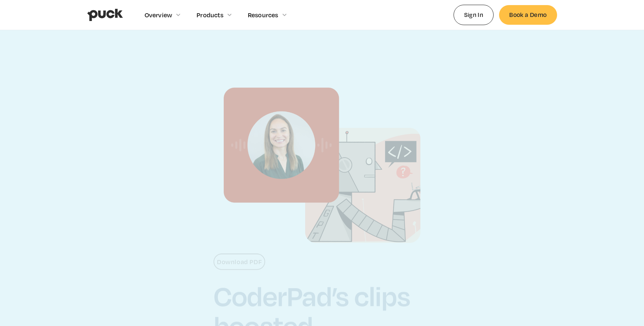 This screenshot has height=326, width=644. What do you see at coordinates (210, 15) in the screenshot?
I see `div: Products` at bounding box center [210, 15].